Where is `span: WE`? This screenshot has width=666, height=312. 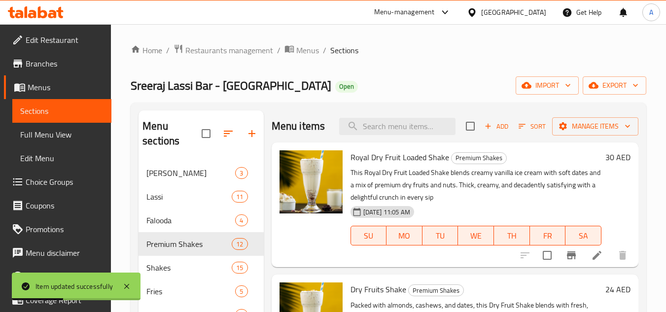 span: WE is located at coordinates (476, 236).